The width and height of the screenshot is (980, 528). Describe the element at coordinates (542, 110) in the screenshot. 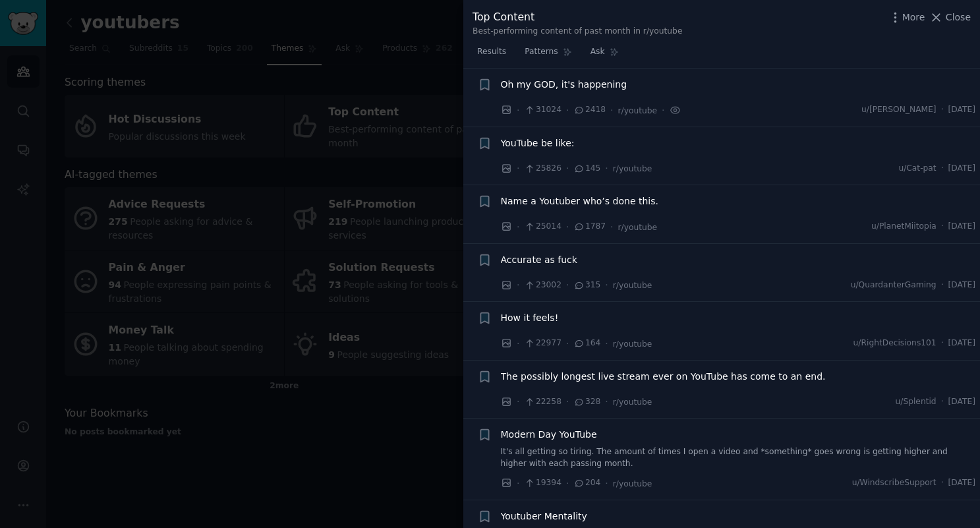

I see `span: 31024` at that location.